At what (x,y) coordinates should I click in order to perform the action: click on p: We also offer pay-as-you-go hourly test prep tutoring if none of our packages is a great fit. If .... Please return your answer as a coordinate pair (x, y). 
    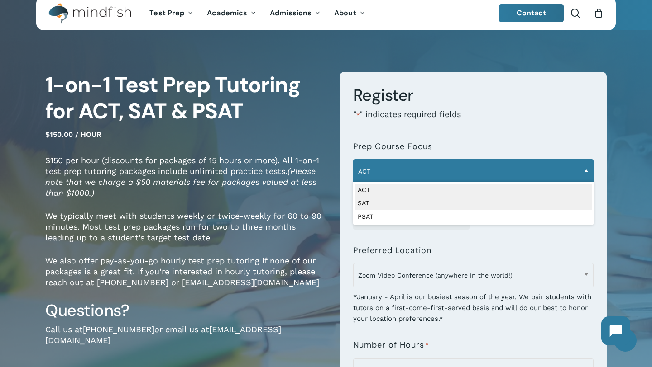
    Looking at the image, I should click on (186, 278).